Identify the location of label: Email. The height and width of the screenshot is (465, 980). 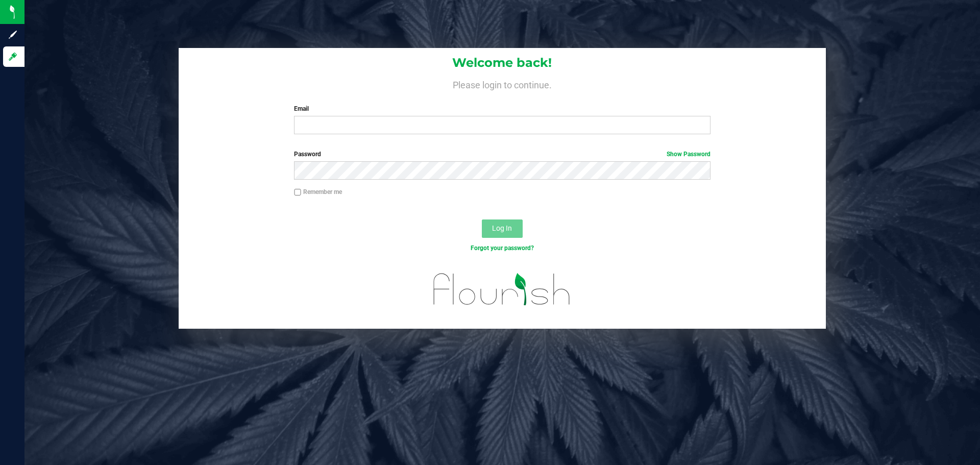
(502, 109).